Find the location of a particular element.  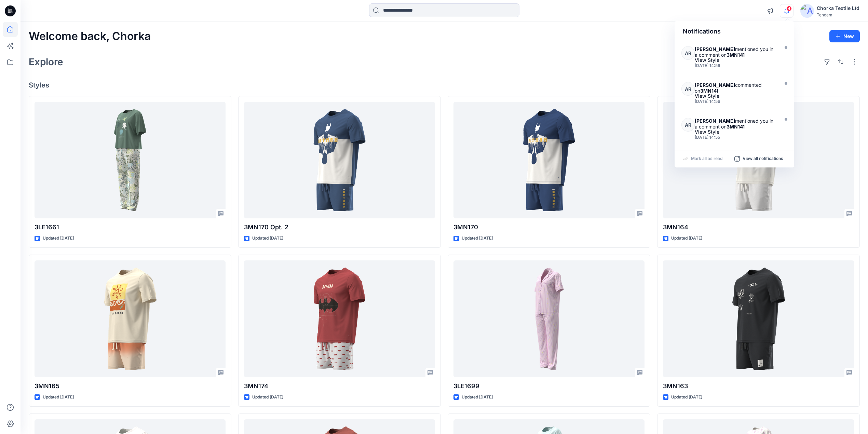

a: 3MN164 is located at coordinates (758, 160).